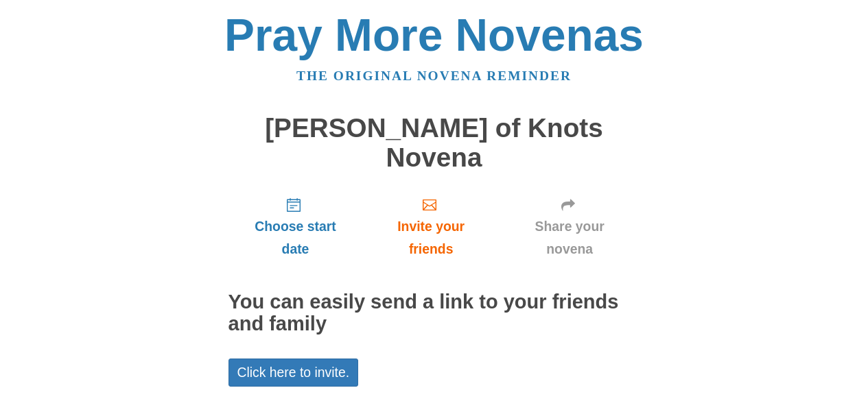 The image size is (868, 401). What do you see at coordinates (296, 238) in the screenshot?
I see `span: Choose start date` at bounding box center [296, 238].